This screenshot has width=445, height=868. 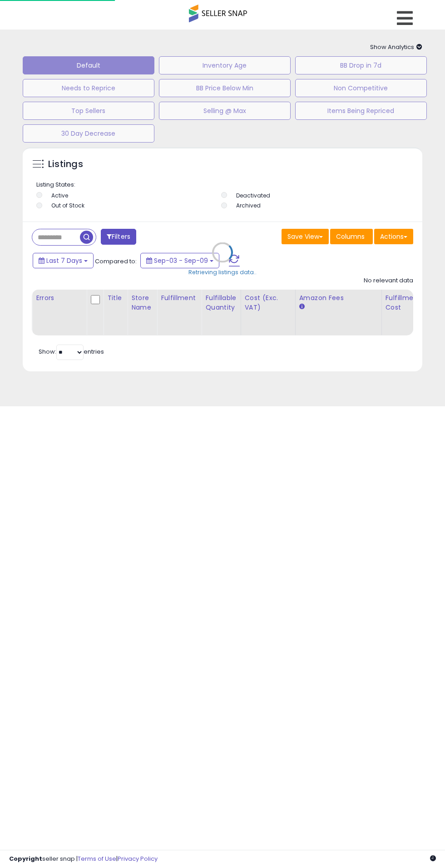 What do you see at coordinates (225, 65) in the screenshot?
I see `button: Inventory Age` at bounding box center [225, 65].